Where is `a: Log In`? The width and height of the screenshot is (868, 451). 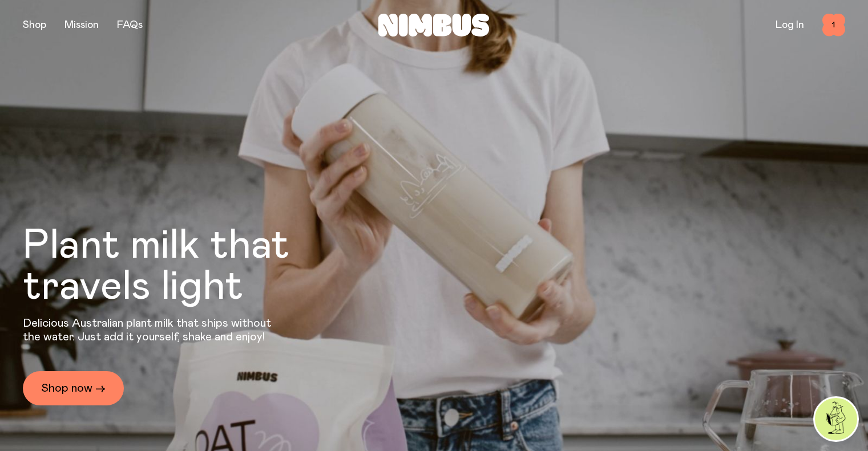 a: Log In is located at coordinates (790, 25).